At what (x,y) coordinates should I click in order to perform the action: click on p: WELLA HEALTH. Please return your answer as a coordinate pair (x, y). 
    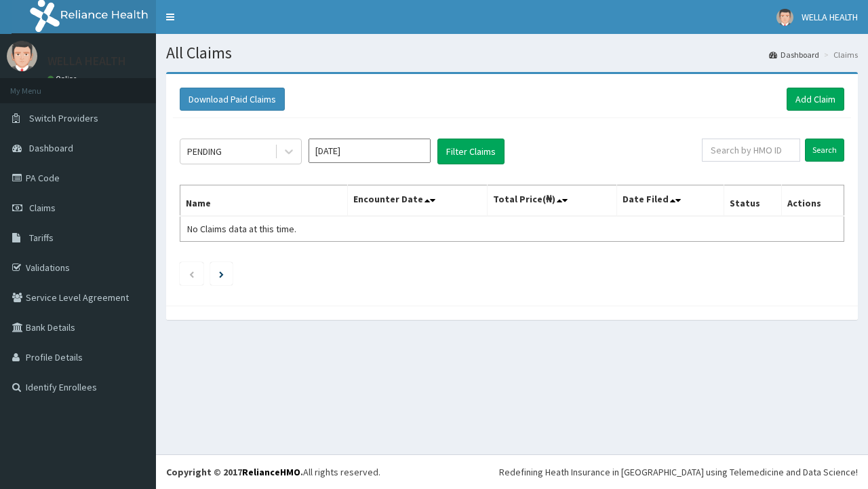
    Looking at the image, I should click on (87, 61).